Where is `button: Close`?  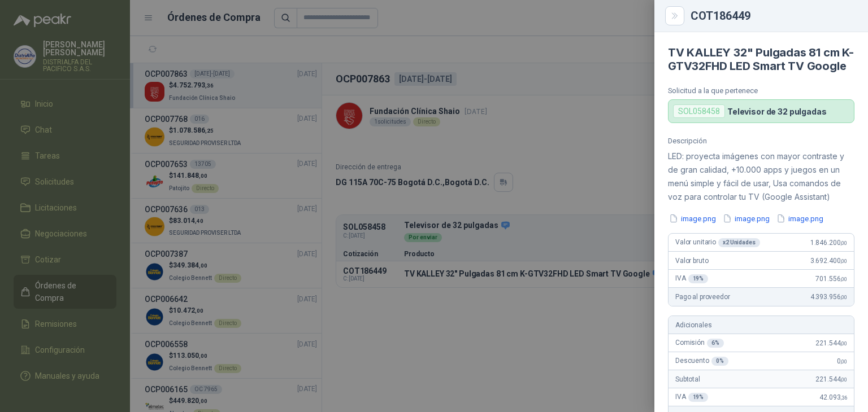
button: Close is located at coordinates (675, 16).